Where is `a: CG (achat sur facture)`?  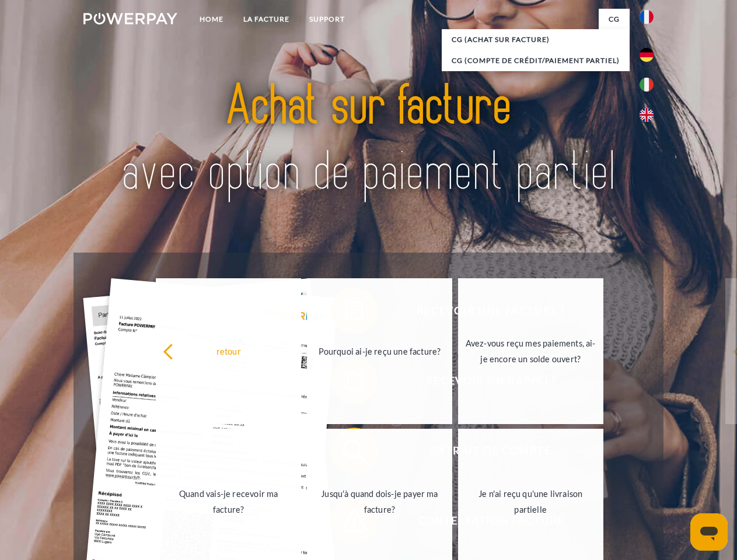
a: CG (achat sur facture) is located at coordinates (535, 40).